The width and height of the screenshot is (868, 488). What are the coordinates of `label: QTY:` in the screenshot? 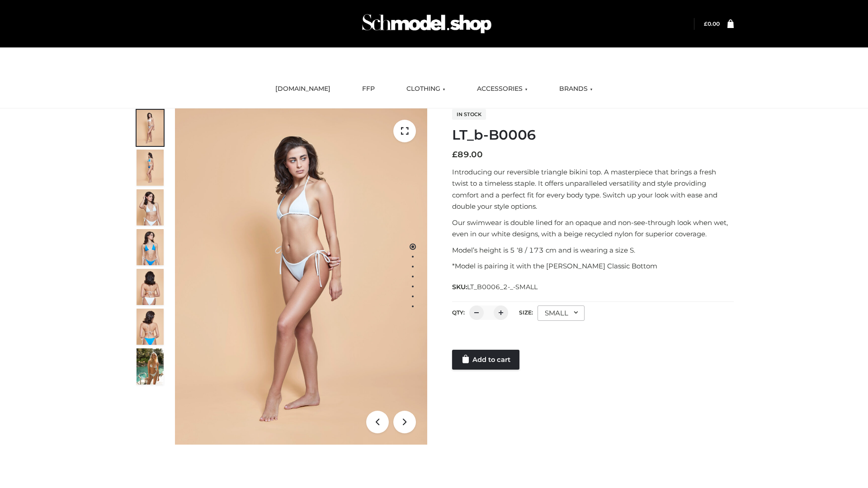 It's located at (458, 313).